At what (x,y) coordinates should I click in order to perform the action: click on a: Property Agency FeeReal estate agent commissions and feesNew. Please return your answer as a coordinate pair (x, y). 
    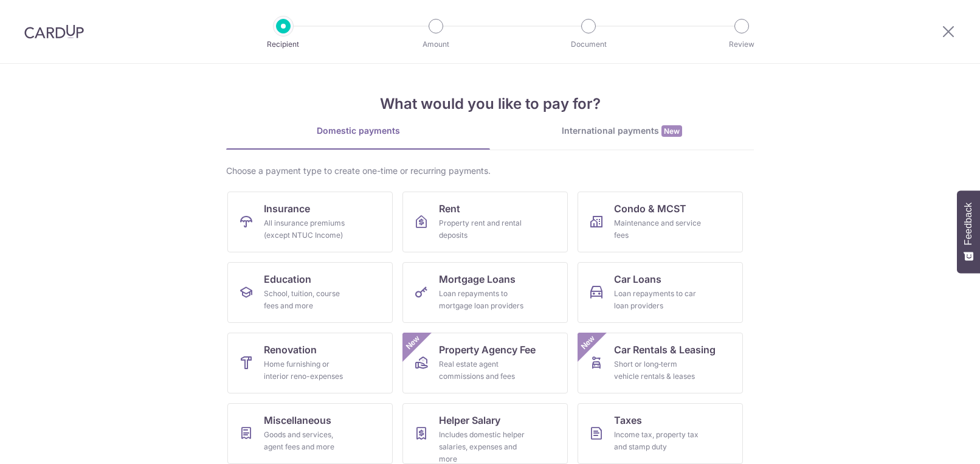
    Looking at the image, I should click on (485, 364).